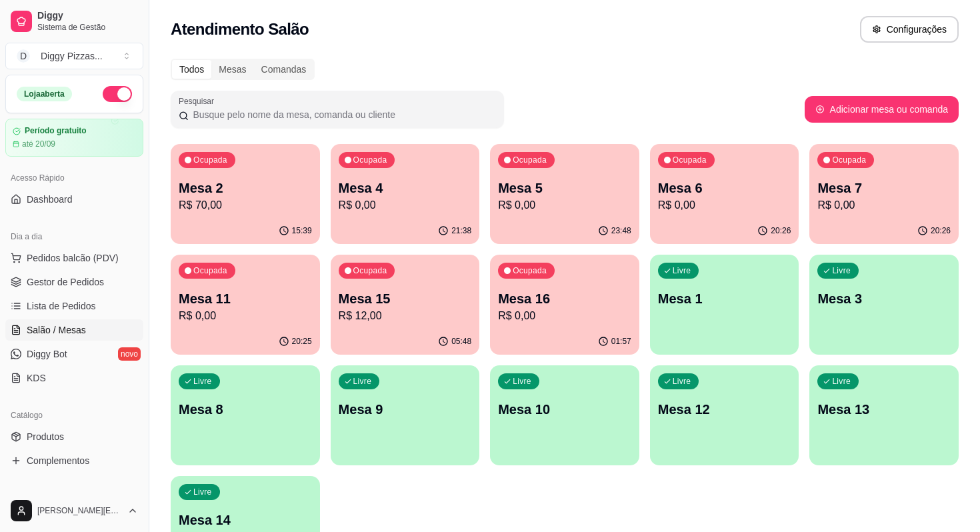  What do you see at coordinates (405, 305) in the screenshot?
I see `button: OcupadaMesa 15R$ 12,0005:48` at bounding box center [405, 305].